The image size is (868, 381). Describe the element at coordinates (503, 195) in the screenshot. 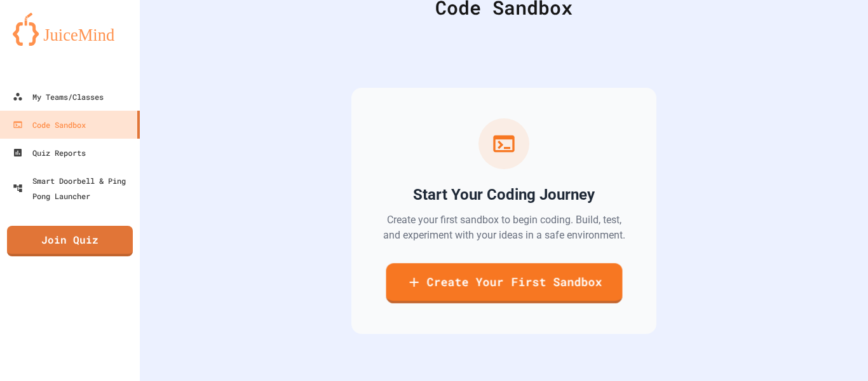

I see `h2: Start Your Coding Journey` at that location.